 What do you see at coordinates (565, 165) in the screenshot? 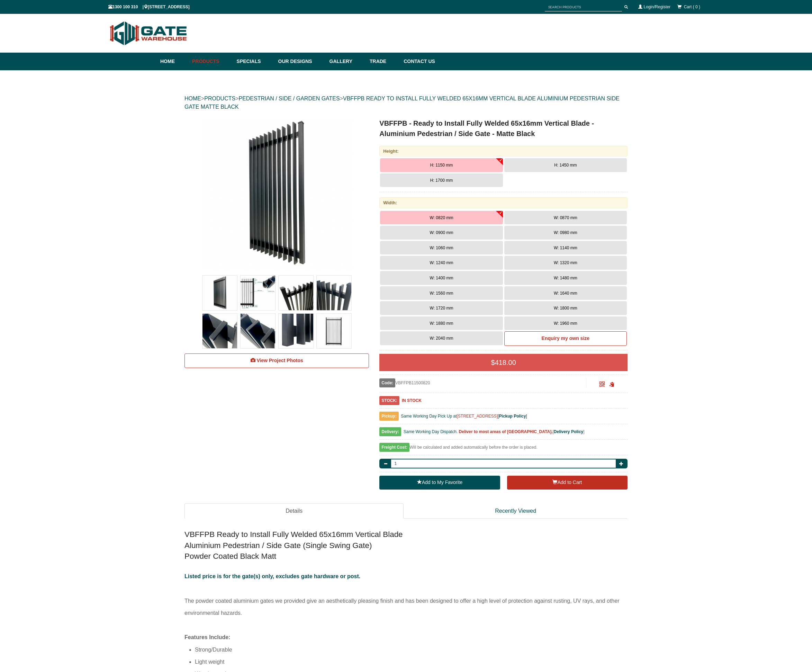
I see `button: H: 1450 mm` at bounding box center [565, 165].